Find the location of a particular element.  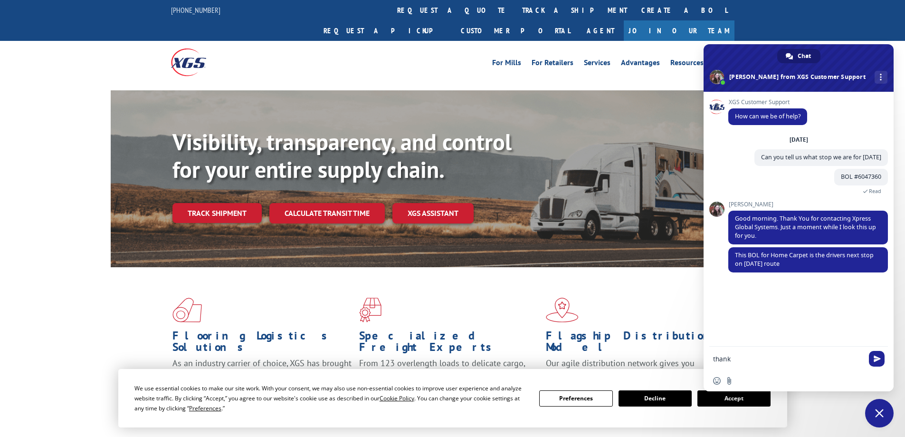

span: Chat is located at coordinates (805, 56).